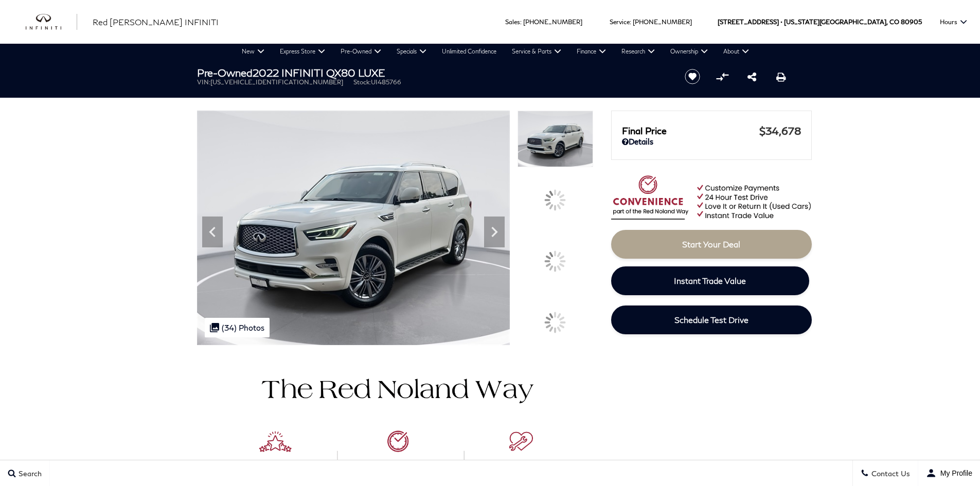  I want to click on nav: Main Navigation, so click(496, 51).